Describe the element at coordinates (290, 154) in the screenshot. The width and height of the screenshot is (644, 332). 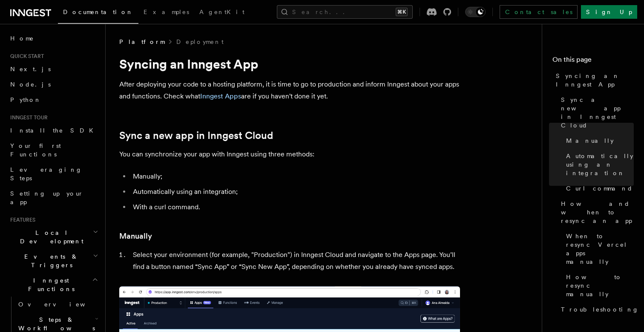
I see `p: You can synchronize your app with Inngest using three methods:` at that location.